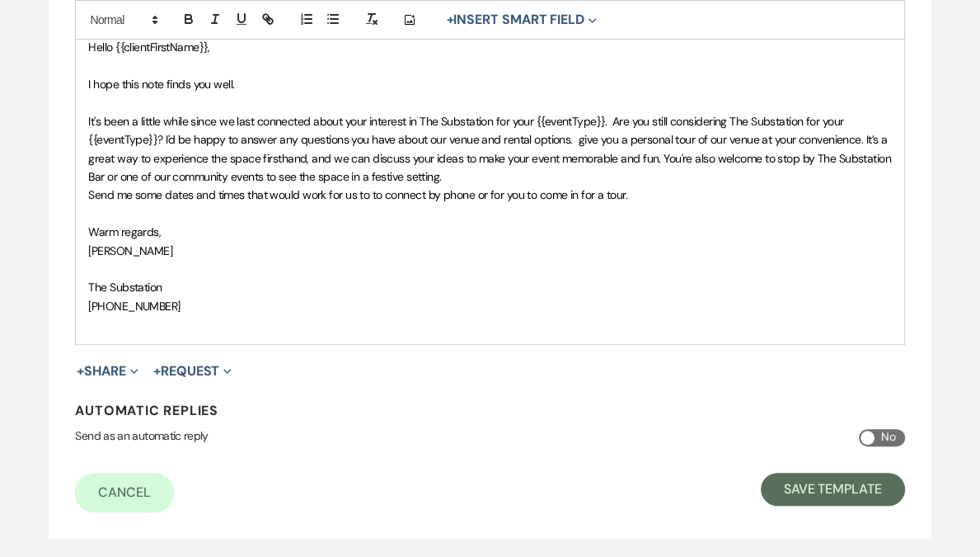 The width and height of the screenshot is (980, 557). I want to click on span: Send me some dates and times that would work for us to to connect by phone or for you to come in ..., so click(358, 195).